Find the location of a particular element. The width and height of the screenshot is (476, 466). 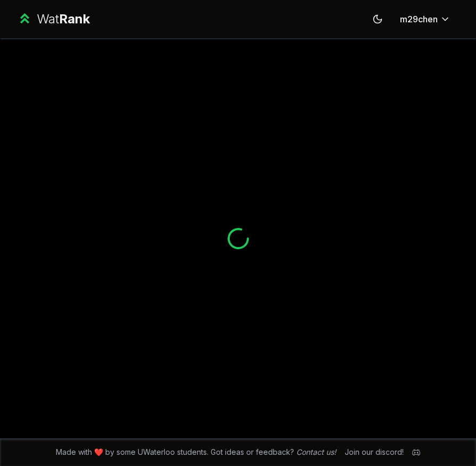

button: m29chen is located at coordinates (425, 19).